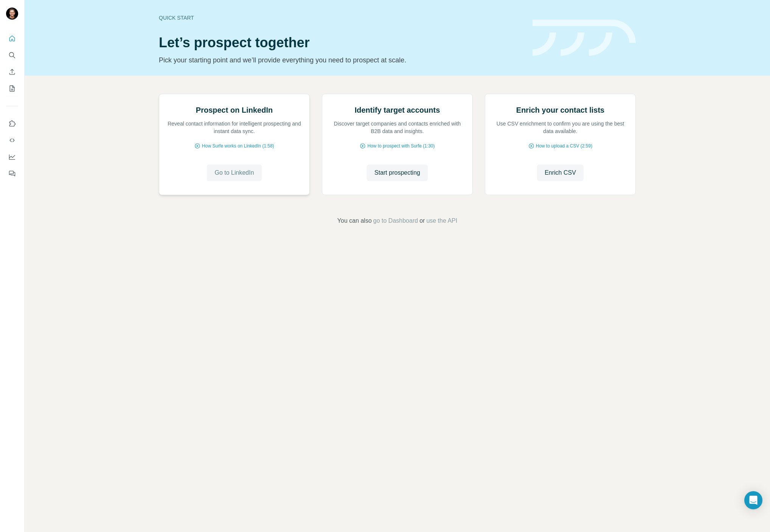  I want to click on button: go to Dashboard, so click(396, 221).